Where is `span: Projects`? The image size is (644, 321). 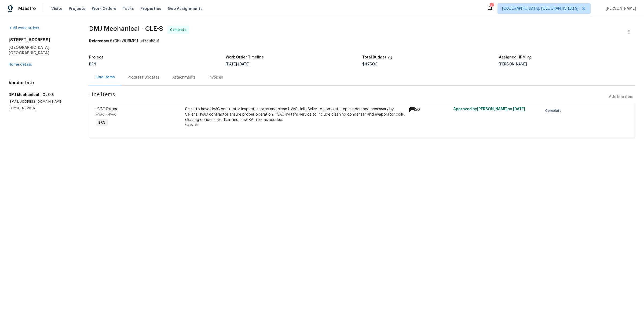
span: Projects is located at coordinates (77, 8).